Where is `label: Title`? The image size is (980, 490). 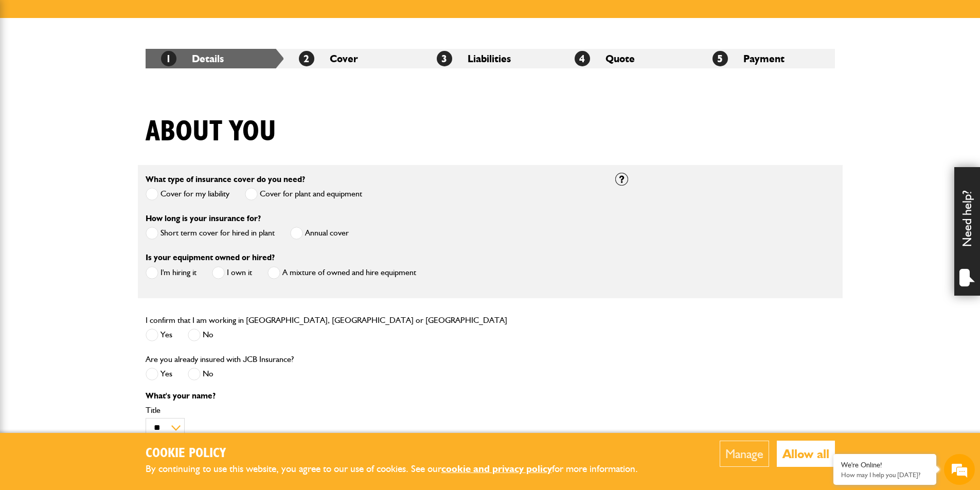
label: Title is located at coordinates (372, 410).